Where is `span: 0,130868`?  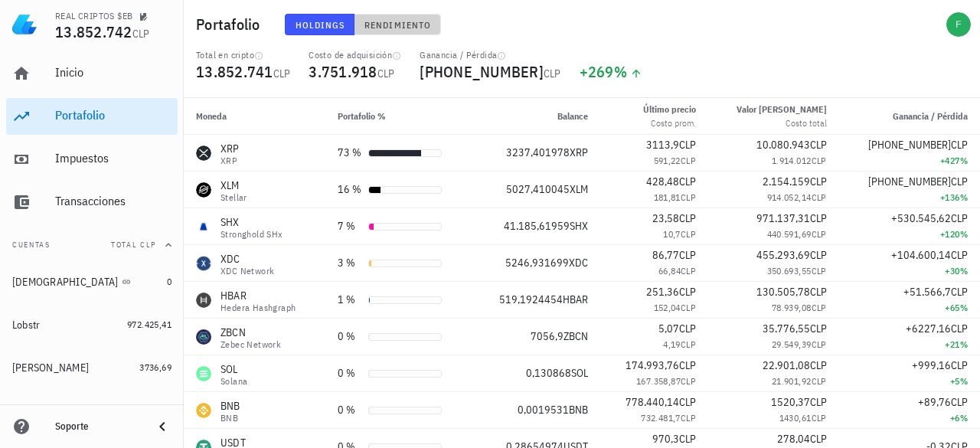
span: 0,130868 is located at coordinates (548, 372).